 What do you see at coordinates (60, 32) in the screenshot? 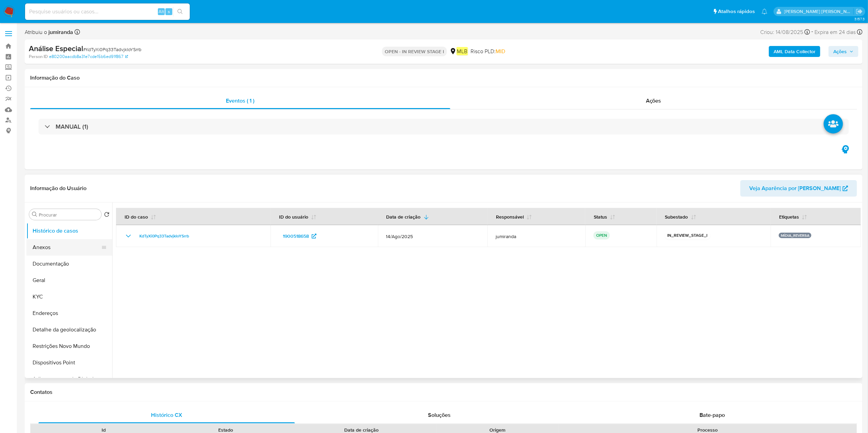
I see `b: jumiranda` at bounding box center [60, 32].